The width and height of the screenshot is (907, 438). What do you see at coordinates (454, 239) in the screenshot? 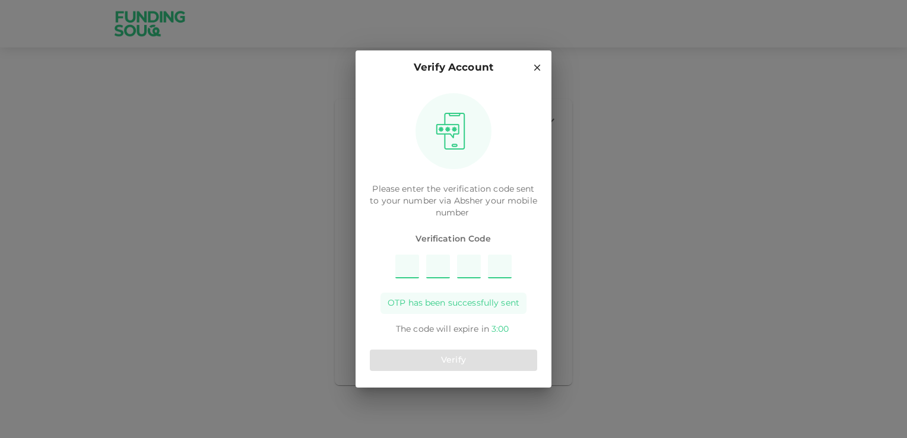
I see `span: Verification Code` at bounding box center [454, 239].